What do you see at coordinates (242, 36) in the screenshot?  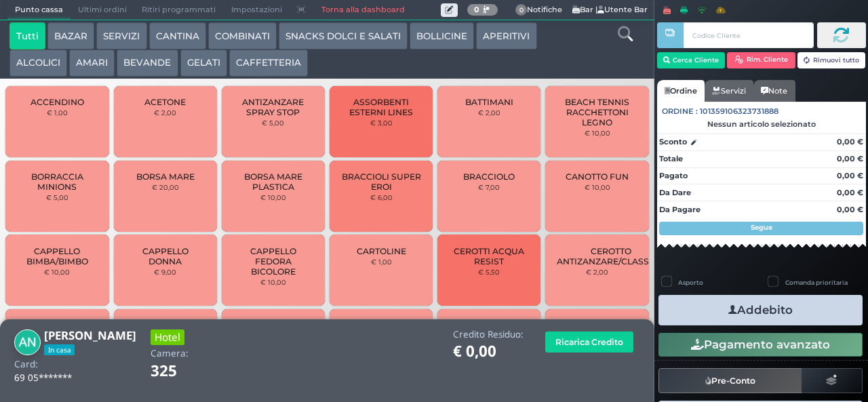 I see `button: COMBINATI` at bounding box center [242, 36].